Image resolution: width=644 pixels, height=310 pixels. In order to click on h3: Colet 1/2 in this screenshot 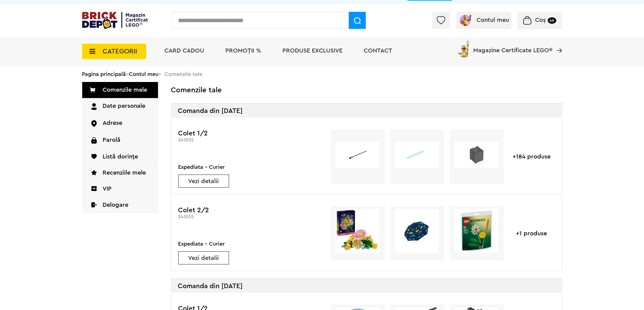, I will do `click(249, 133)`.